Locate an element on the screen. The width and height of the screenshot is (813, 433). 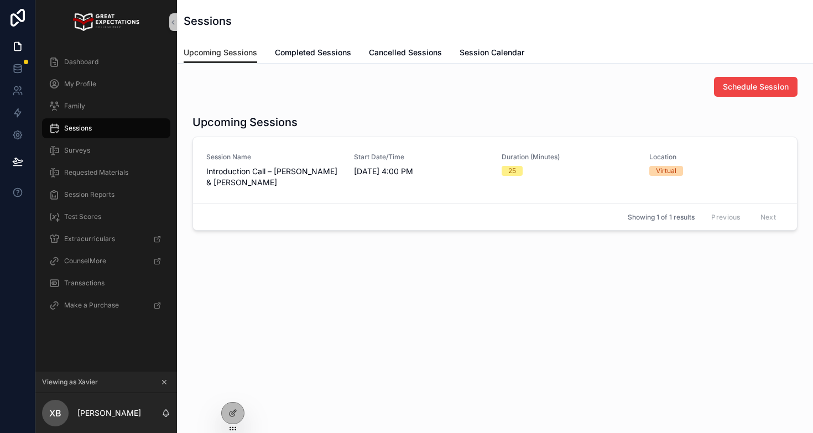
span: Completed Sessions is located at coordinates (313, 53).